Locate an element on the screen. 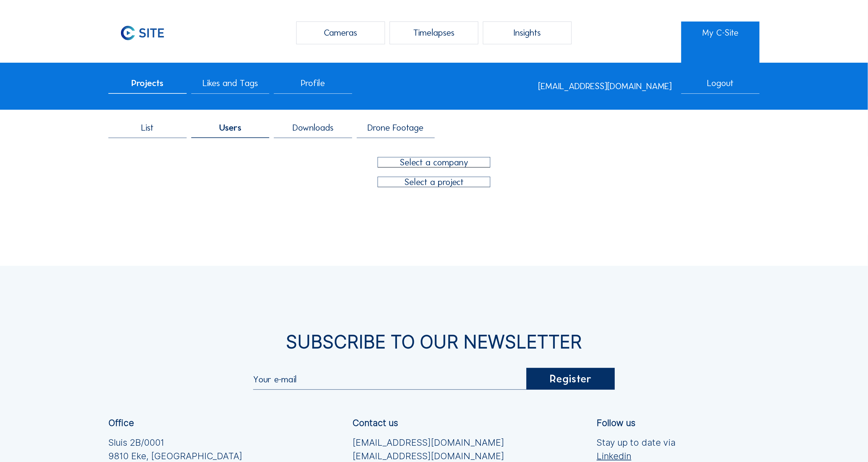 Image resolution: width=868 pixels, height=462 pixels. input: Your e-mail is located at coordinates (389, 379).